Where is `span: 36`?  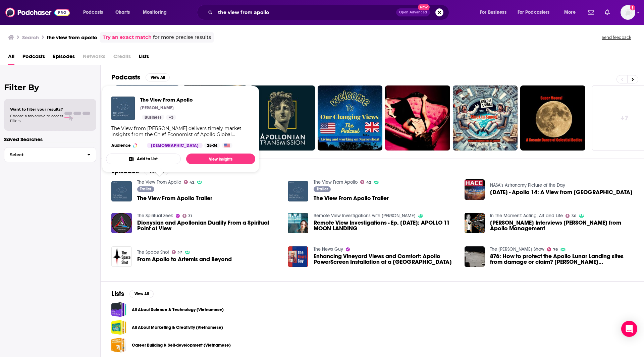
span: 36 is located at coordinates (574, 216).